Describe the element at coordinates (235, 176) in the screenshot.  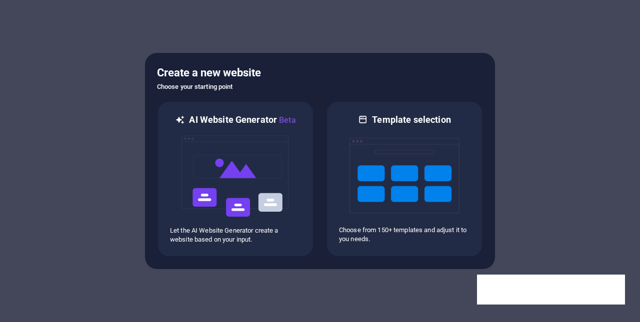
I see `img: ai` at that location.